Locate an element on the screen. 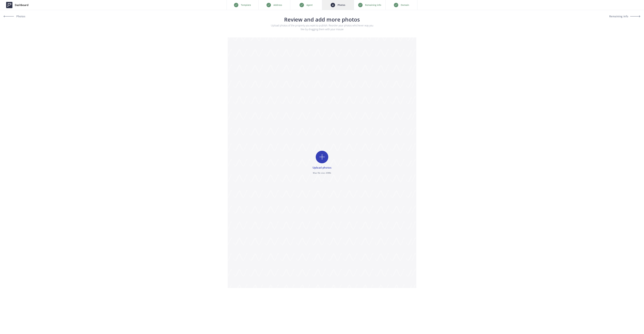 This screenshot has width=644, height=334. p: Agent is located at coordinates (310, 5).